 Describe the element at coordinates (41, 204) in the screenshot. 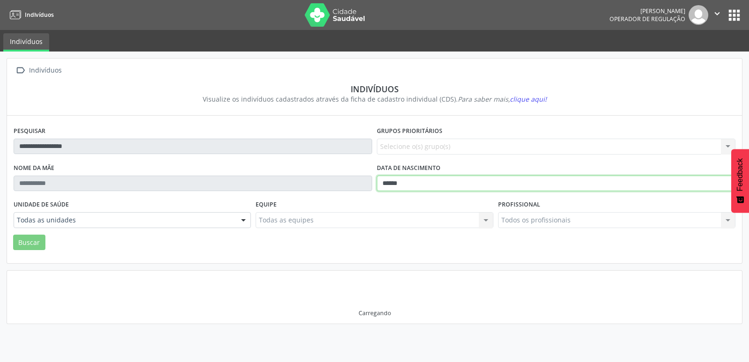

I see `label: Unidade de saúde` at that location.